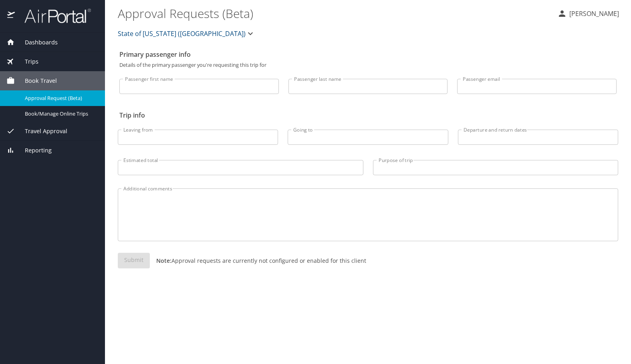 Image resolution: width=631 pixels, height=364 pixels. Describe the element at coordinates (334, 13) in the screenshot. I see `h1: Approval Requests (Beta)` at that location.